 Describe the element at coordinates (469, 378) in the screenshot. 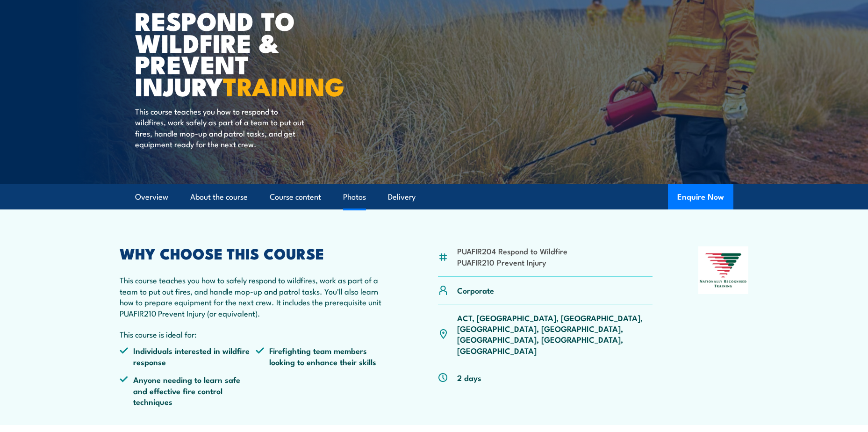

I see `p: 2 days` at that location.